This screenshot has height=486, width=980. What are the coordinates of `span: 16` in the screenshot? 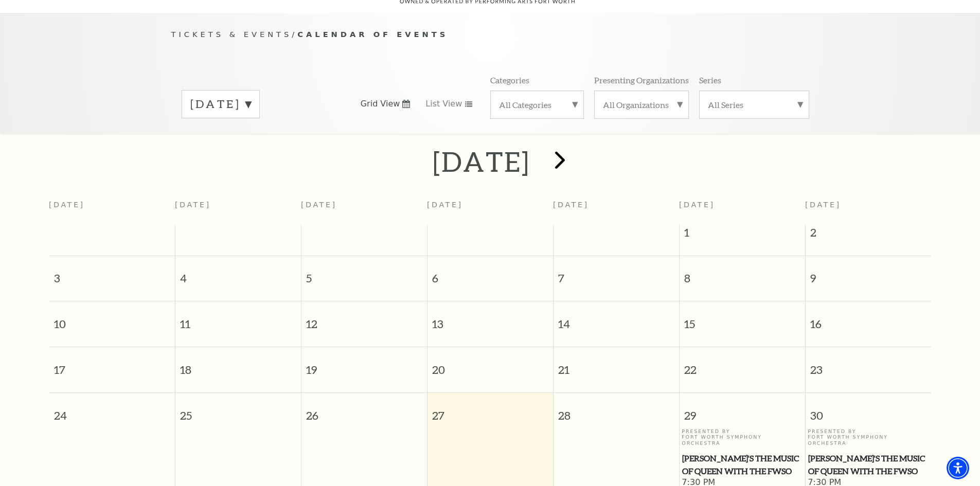 It's located at (868, 319).